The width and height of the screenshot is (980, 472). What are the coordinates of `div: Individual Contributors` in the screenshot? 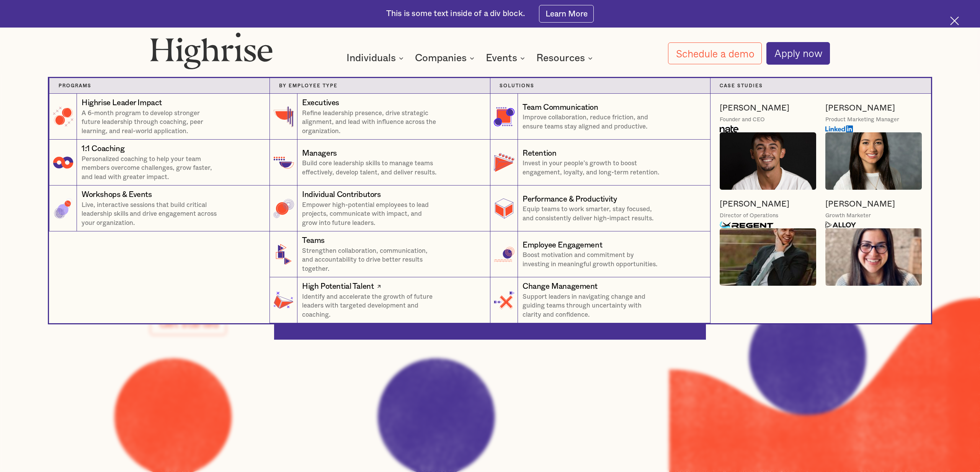 It's located at (341, 195).